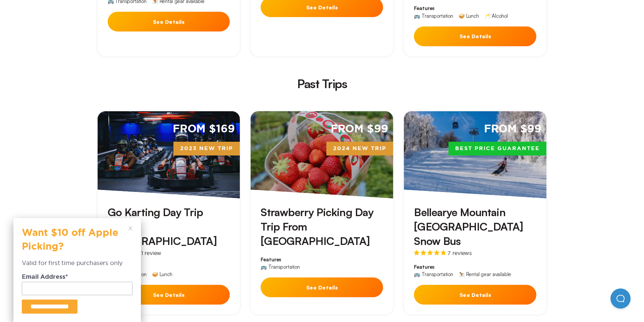  What do you see at coordinates (496, 16) in the screenshot?
I see `div: 🥂 Alcohol` at bounding box center [496, 16].